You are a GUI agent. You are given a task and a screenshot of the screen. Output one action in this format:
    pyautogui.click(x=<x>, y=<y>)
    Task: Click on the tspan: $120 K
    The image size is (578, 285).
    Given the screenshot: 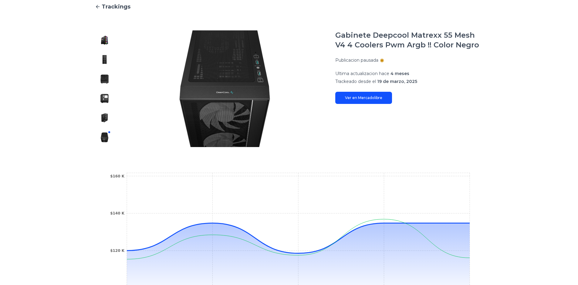 What is the action you would take?
    pyautogui.click(x=117, y=250)
    